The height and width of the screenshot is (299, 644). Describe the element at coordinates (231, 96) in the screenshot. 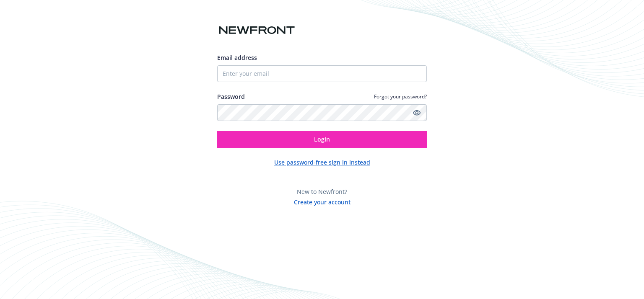

I see `label: Password` at that location.